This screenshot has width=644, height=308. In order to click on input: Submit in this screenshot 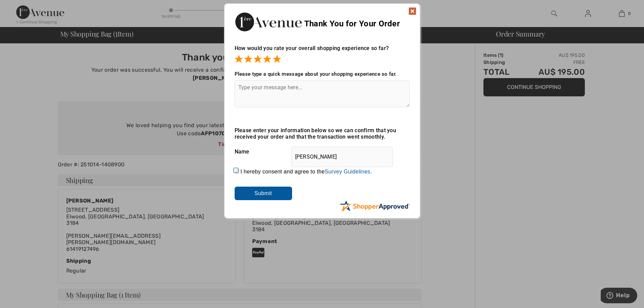, I will do `click(263, 193)`.